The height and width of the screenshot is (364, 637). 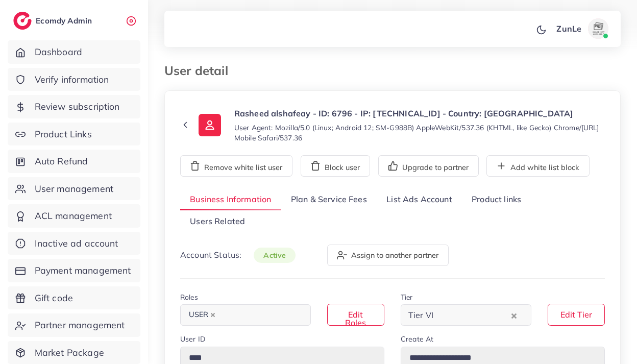 I want to click on span: active, so click(x=275, y=255).